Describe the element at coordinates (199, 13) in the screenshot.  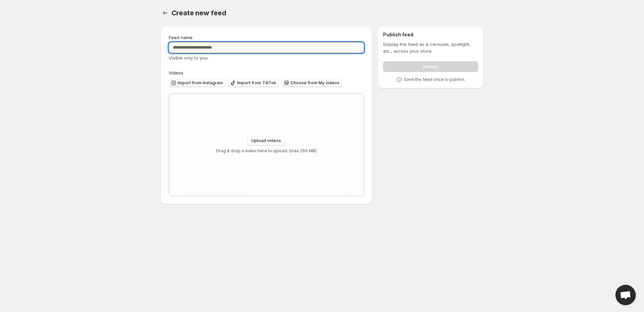
I see `span: Create new feed` at that location.